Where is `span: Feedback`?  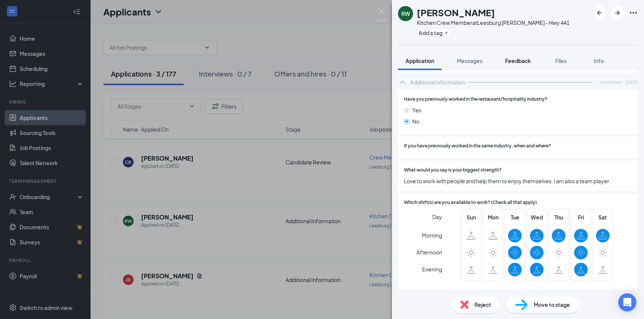 span: Feedback is located at coordinates (518, 60).